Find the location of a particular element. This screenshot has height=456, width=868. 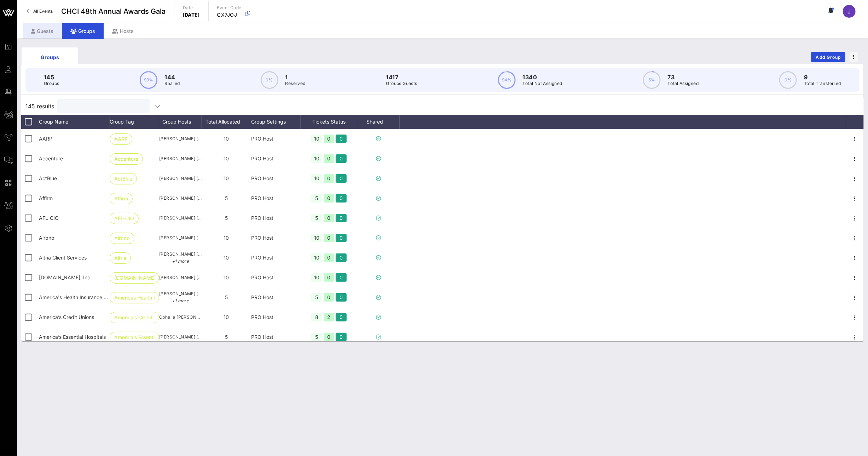

div: Group Hosts is located at coordinates (180, 122).